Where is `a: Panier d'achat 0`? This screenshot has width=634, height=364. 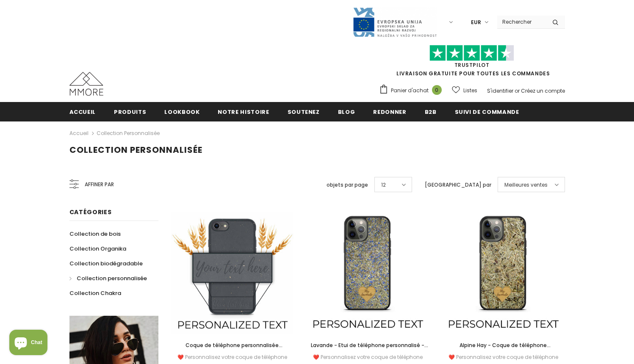
a: Panier d'achat 0 is located at coordinates (412, 91).